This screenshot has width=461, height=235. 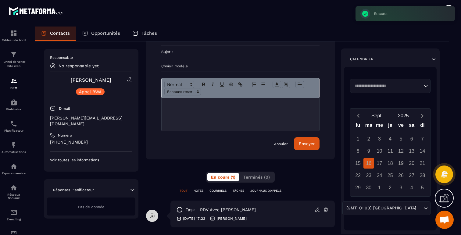 I want to click on div: 23, so click(x=369, y=175).